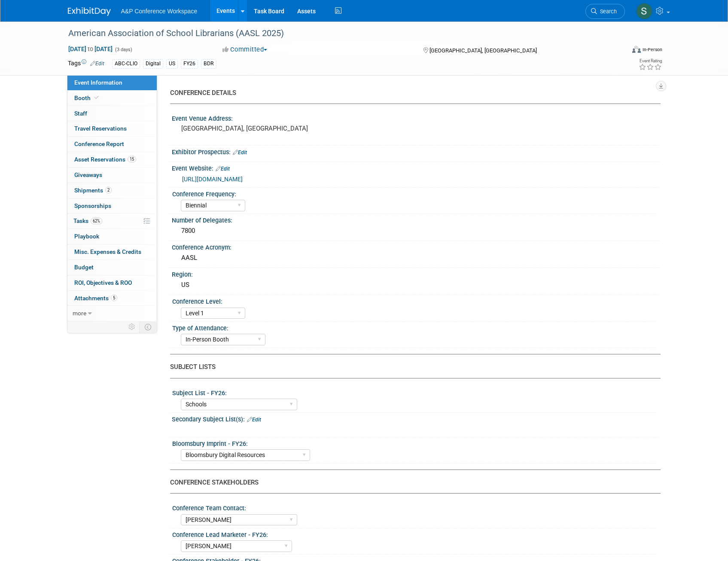 The width and height of the screenshot is (728, 561). Describe the element at coordinates (245, 50) in the screenshot. I see `button: Committed` at that location.